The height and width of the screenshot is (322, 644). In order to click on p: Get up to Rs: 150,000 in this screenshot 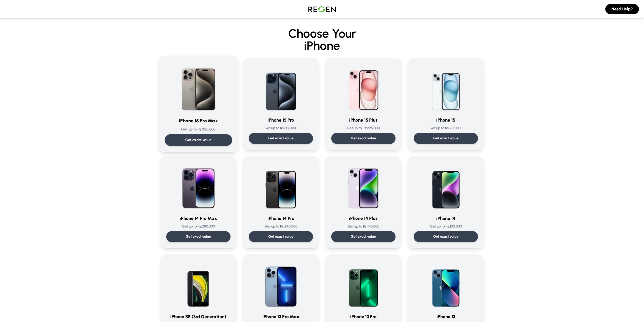, I will do `click(446, 226)`.